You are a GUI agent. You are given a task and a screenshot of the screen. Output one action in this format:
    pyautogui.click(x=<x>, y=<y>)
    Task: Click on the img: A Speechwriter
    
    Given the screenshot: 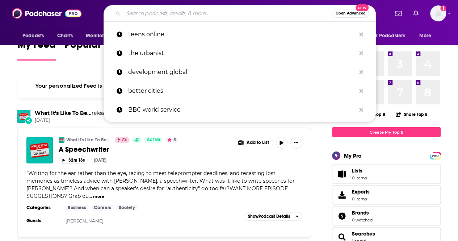 What is the action you would take?
    pyautogui.click(x=39, y=150)
    